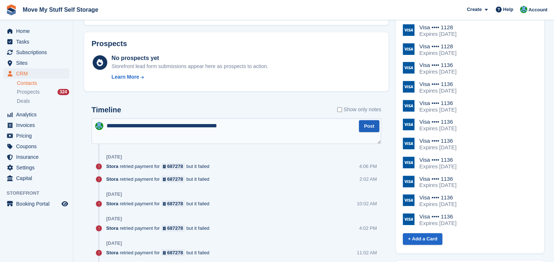 Image resolution: width=554 pixels, height=262 pixels. Describe the element at coordinates (125, 77) in the screenshot. I see `div: Learn More` at that location.